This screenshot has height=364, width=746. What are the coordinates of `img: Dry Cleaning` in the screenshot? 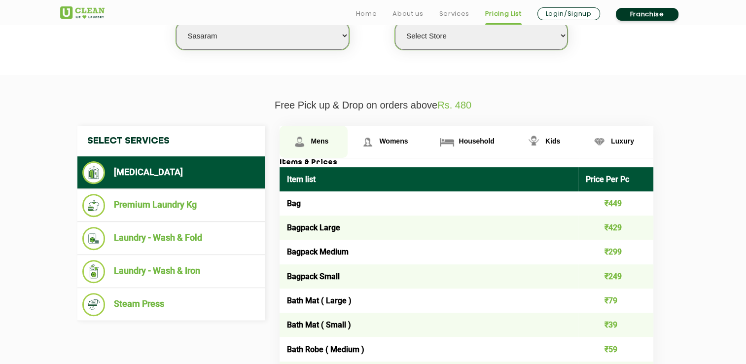 It's located at (94, 172).